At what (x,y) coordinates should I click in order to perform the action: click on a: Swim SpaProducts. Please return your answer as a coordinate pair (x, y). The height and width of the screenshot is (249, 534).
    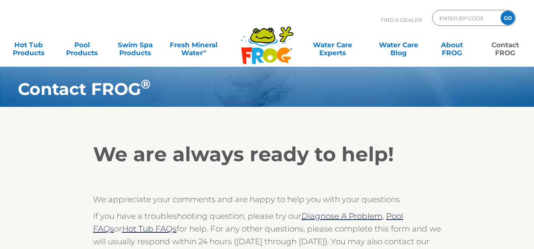
    Looking at the image, I should click on (135, 45).